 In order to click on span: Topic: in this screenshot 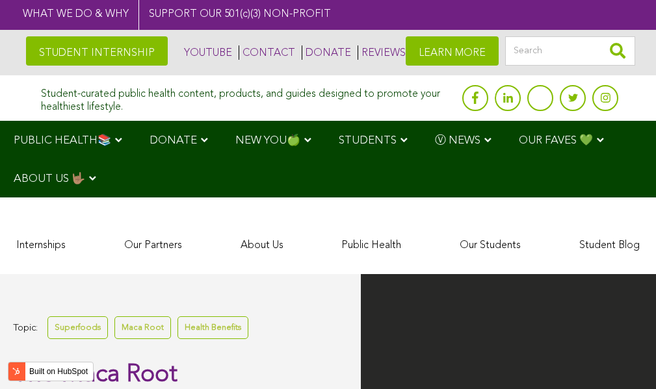, I will do `click(25, 328)`.